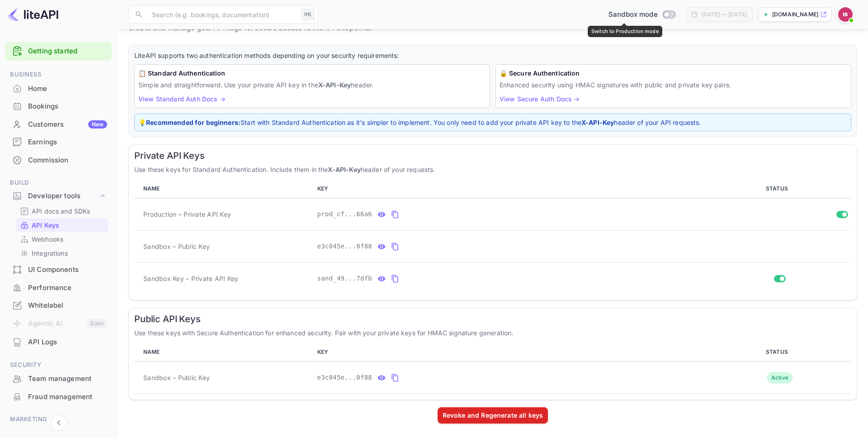 The width and height of the screenshot is (868, 438). Describe the element at coordinates (493, 169) in the screenshot. I see `p: Use these keys for Standard Authentication. Include them in the header of your requests.` at that location.